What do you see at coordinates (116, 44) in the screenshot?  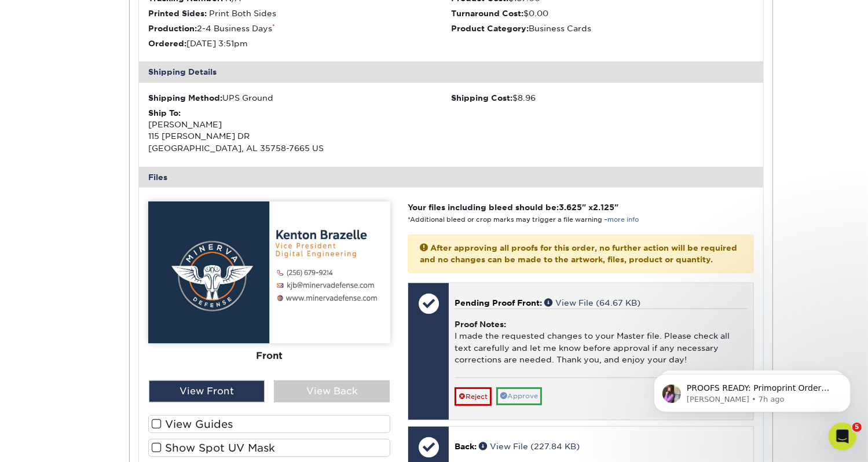 I see `div: message notification from Erica, 7h ago. PROOFS READY: Primoprint Order 25819-35123-41018 Thank y...` at bounding box center [116, 44].